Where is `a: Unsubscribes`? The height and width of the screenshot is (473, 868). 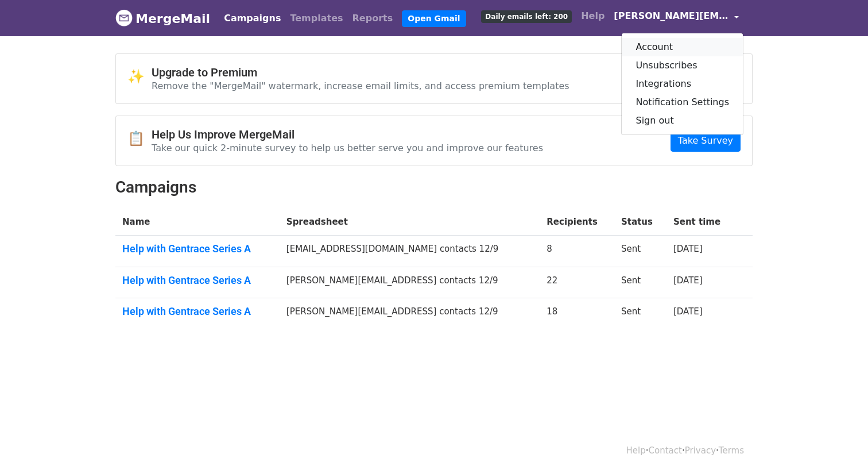 a: Unsubscribes is located at coordinates (682, 66).